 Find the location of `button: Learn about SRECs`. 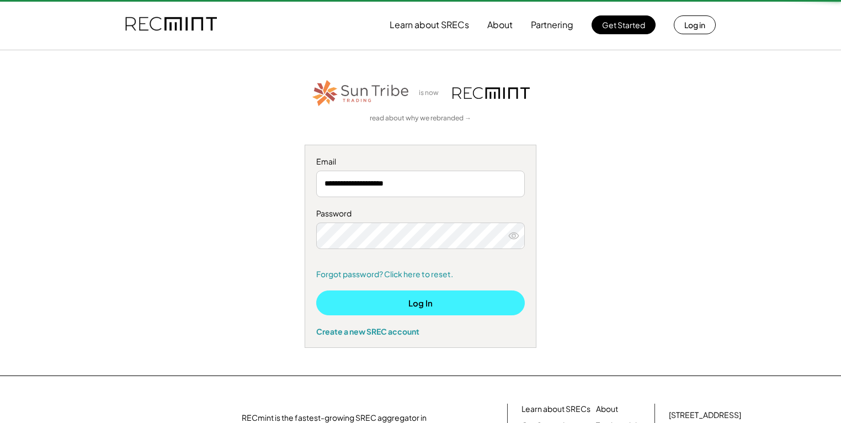

button: Learn about SRECs is located at coordinates (429, 25).